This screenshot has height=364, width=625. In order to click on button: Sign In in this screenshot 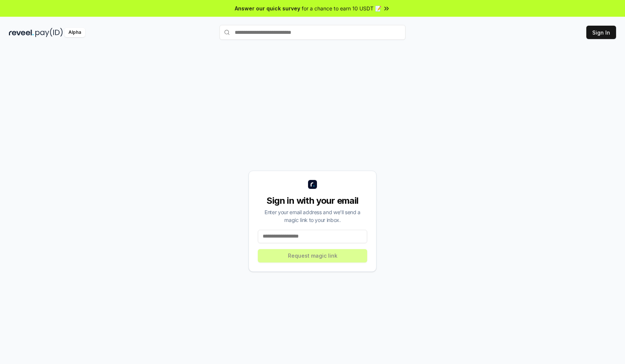, I will do `click(601, 32)`.